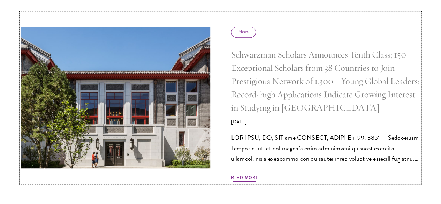 This screenshot has height=204, width=441. I want to click on p: LOR IPSU, DO, SIT ame CONSECT, ADIPI Eli. 99, 3851 — Seddoeiusm Temporin, utl et dol magna’a enim..., so click(326, 148).